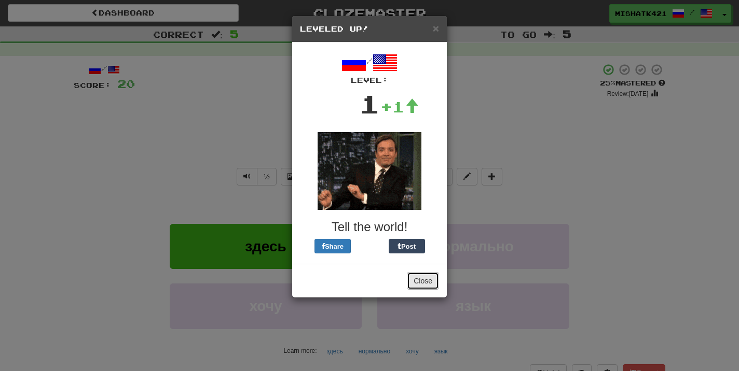  Describe the element at coordinates (407, 246) in the screenshot. I see `button: Post` at that location.